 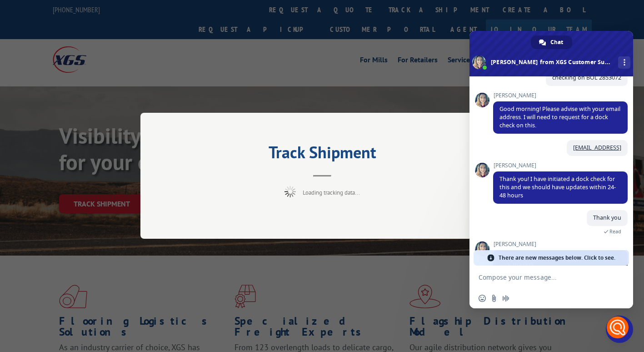 I want to click on span: Read, so click(x=616, y=232).